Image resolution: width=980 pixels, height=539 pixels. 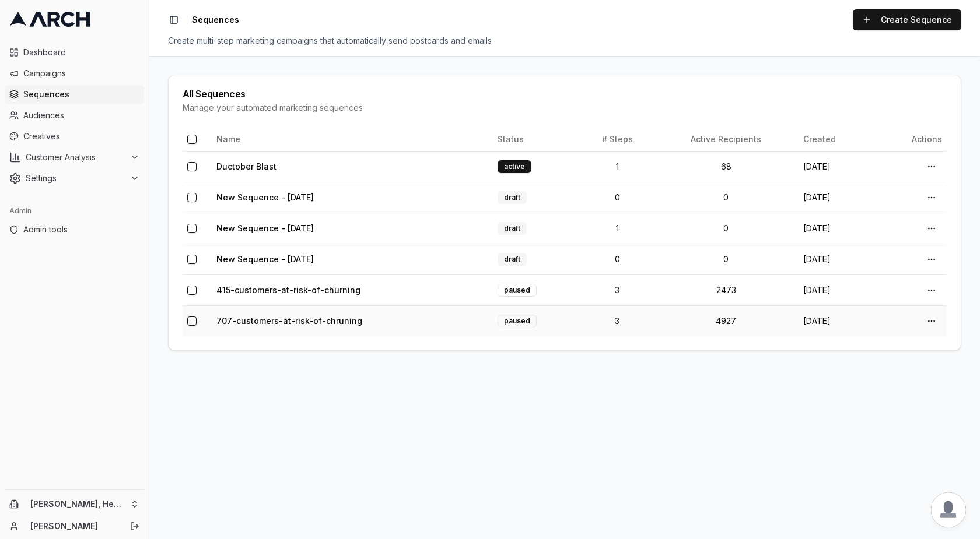 I want to click on th: Active Recipients, so click(x=726, y=140).